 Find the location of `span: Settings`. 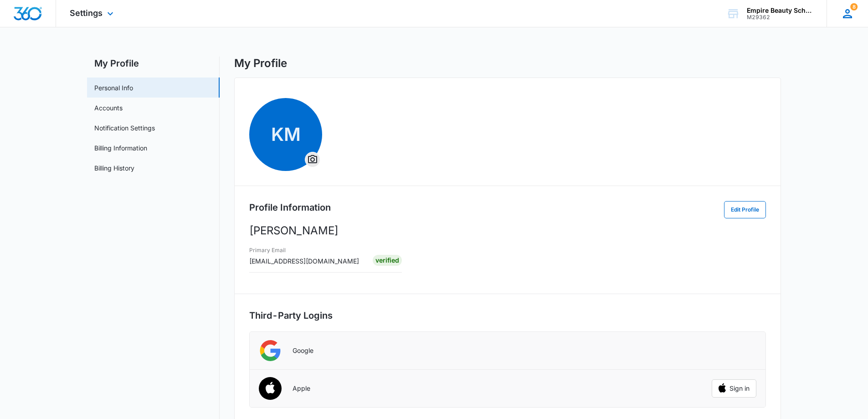

span: Settings is located at coordinates (86, 13).